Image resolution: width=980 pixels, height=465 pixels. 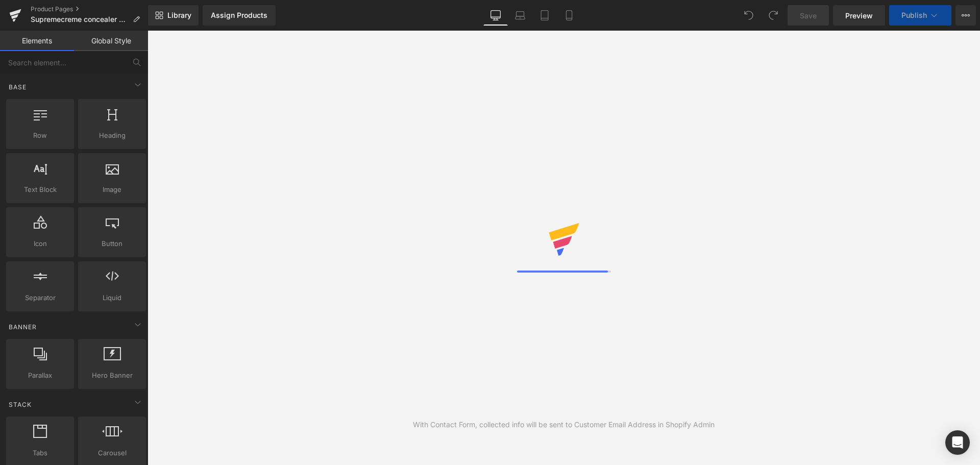 What do you see at coordinates (808, 16) in the screenshot?
I see `span: Save` at bounding box center [808, 16].